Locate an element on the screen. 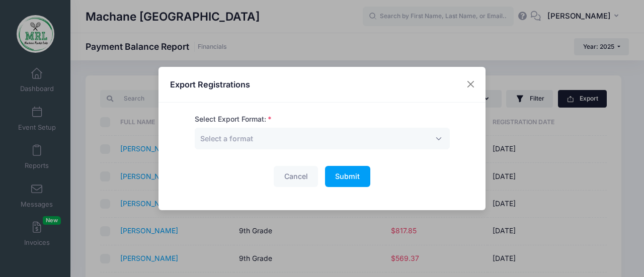  label: Select Export Format: is located at coordinates (233, 119).